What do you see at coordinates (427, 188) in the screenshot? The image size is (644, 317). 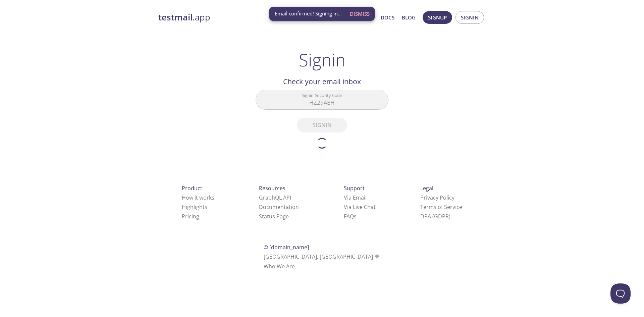 I see `span: Legal` at bounding box center [427, 188].